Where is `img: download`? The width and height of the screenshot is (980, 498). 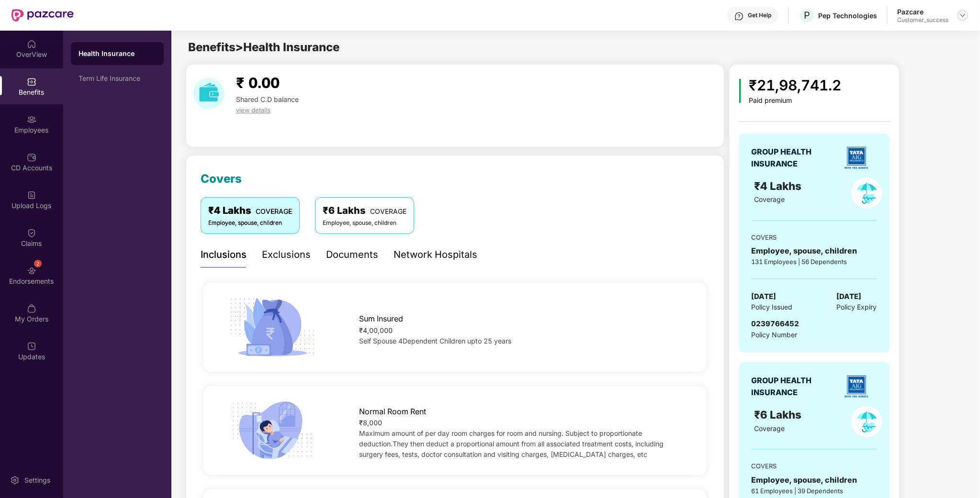 img: download is located at coordinates (209, 93).